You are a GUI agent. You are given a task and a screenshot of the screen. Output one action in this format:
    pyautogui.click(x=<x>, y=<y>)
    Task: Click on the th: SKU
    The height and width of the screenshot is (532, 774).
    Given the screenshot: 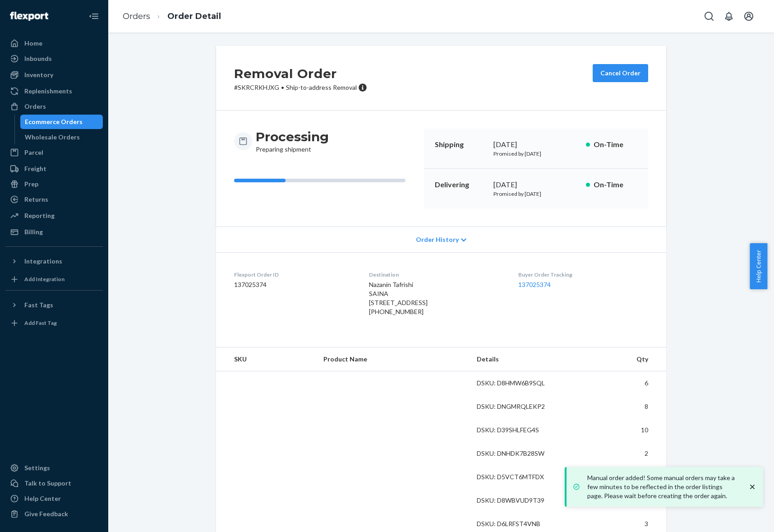 What is the action you would take?
    pyautogui.click(x=266, y=359)
    